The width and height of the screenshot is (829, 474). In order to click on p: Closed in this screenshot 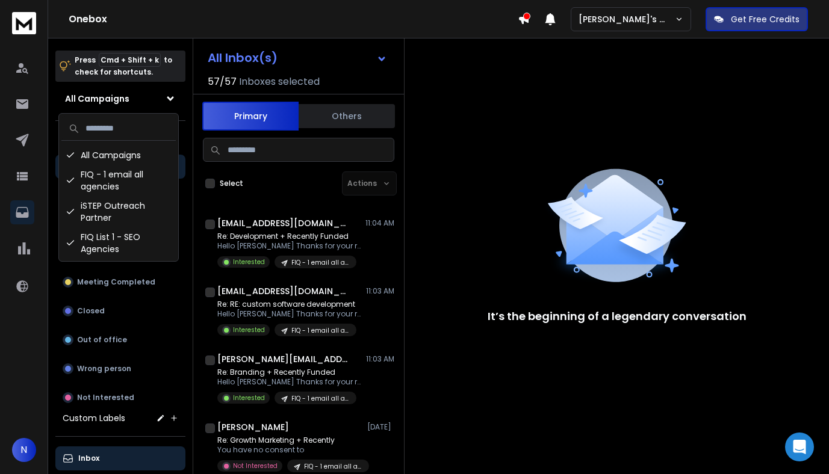, I will do `click(91, 311)`.